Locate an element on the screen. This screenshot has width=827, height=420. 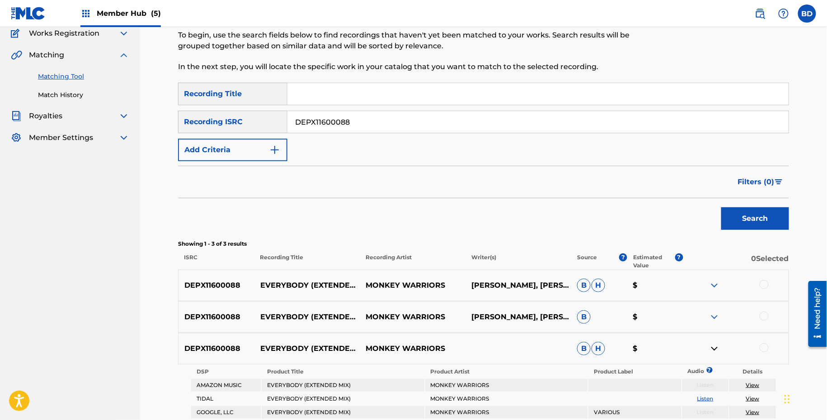
p: In the next step, you will locate the specific work in your catalog that you want to match to the... is located at coordinates (413, 67).